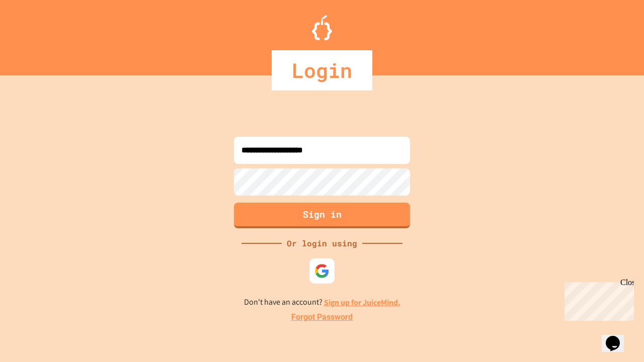 The image size is (644, 362). What do you see at coordinates (322, 70) in the screenshot?
I see `div: Login` at bounding box center [322, 70].